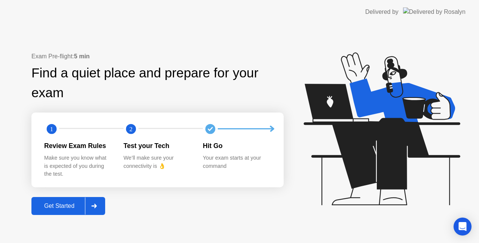 The image size is (479, 243). I want to click on button: Get Started, so click(68, 206).